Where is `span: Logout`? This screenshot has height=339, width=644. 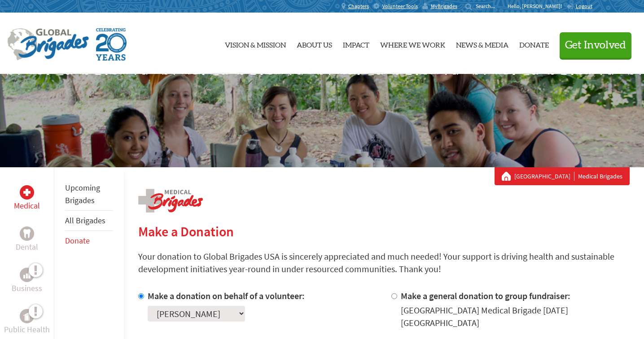
span: Logout is located at coordinates (584, 6).